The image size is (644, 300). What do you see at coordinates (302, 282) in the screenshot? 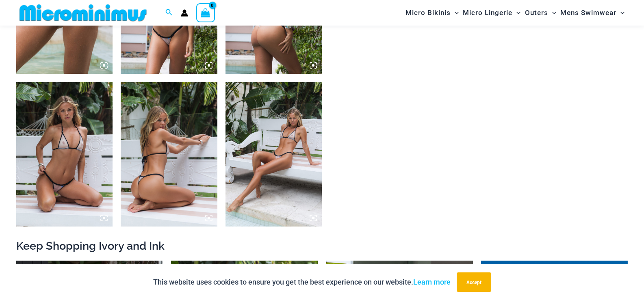
I see `p: This website uses cookies to ensure you get the best experience on our website.` at bounding box center [302, 282].